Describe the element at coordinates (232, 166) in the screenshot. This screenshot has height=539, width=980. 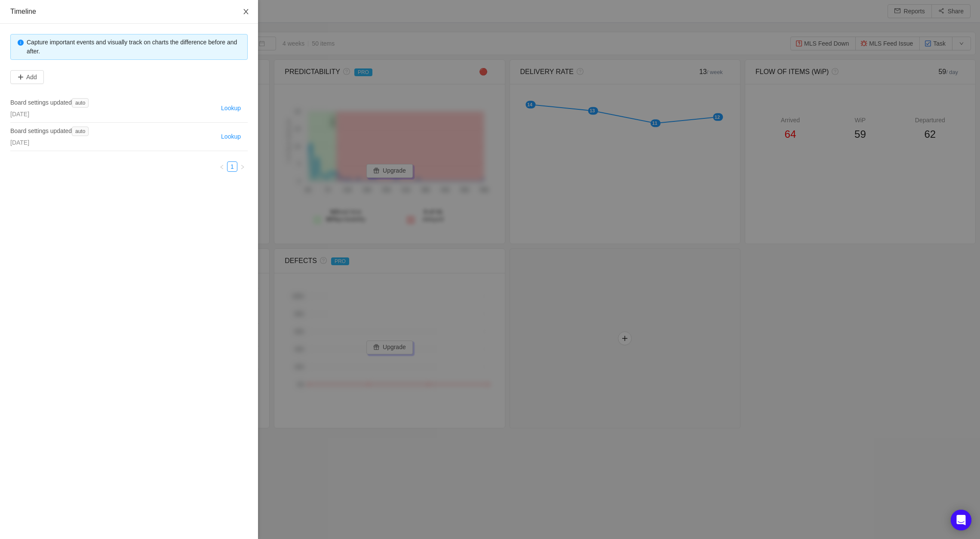
I see `li: 1` at that location.